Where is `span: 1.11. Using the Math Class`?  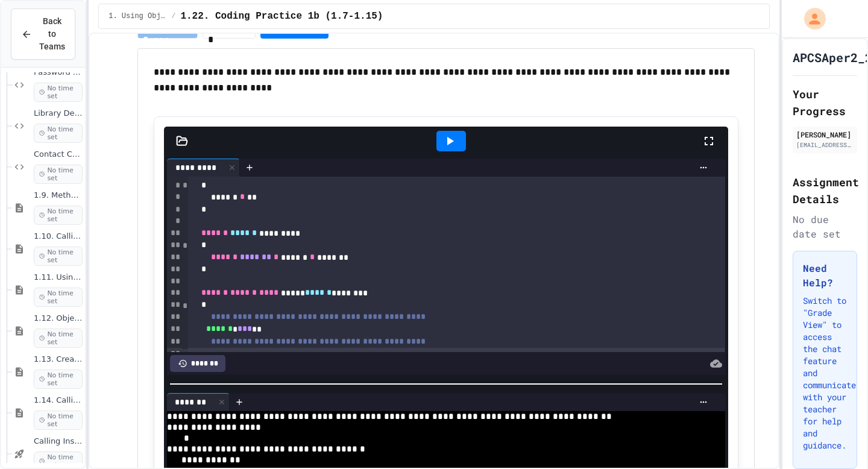 span: 1.11. Using the Math Class is located at coordinates (58, 277).